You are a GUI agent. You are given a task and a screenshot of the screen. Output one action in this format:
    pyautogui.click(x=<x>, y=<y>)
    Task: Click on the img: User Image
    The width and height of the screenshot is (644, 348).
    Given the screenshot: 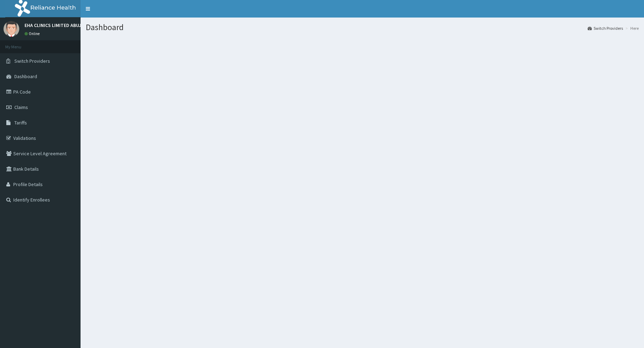 What is the action you would take?
    pyautogui.click(x=11, y=28)
    